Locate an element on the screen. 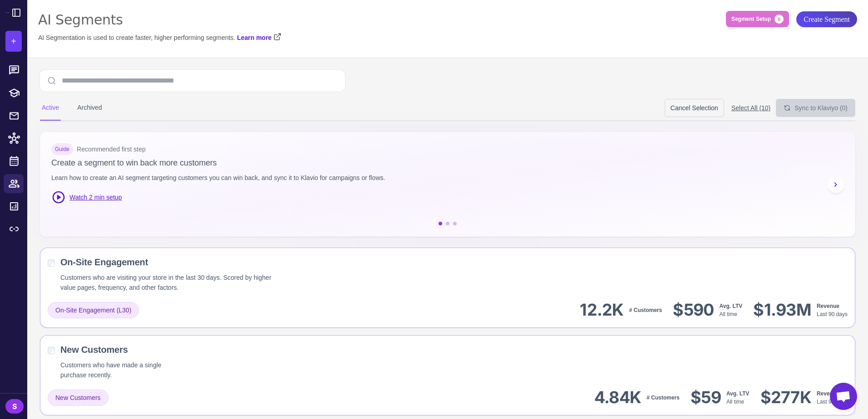  div: 12.2K is located at coordinates (601, 310).